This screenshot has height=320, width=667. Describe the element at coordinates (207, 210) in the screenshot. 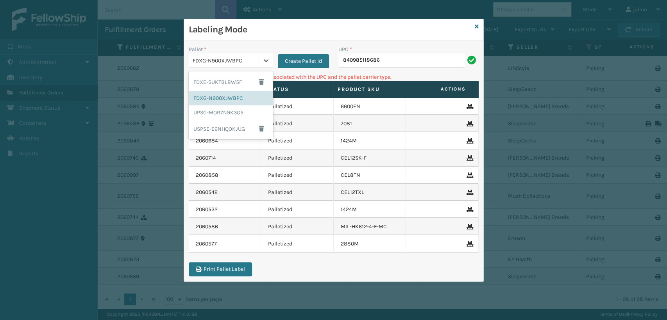

I see `a: 2060532` at that location.